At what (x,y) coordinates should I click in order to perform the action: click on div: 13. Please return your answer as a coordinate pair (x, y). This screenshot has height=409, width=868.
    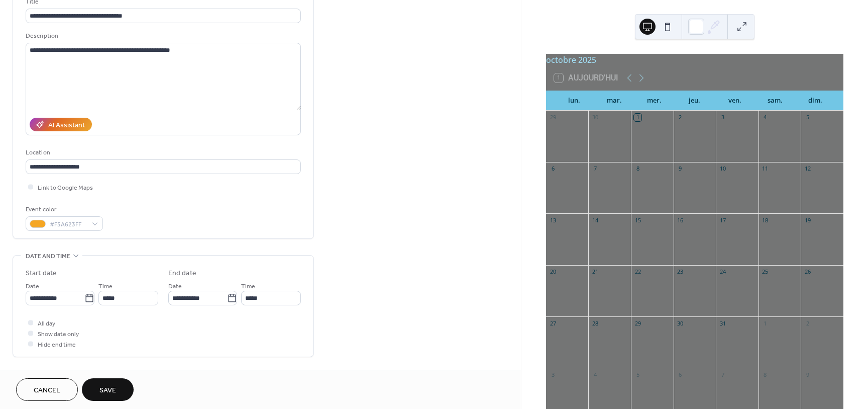
    Looking at the image, I should click on (553, 220).